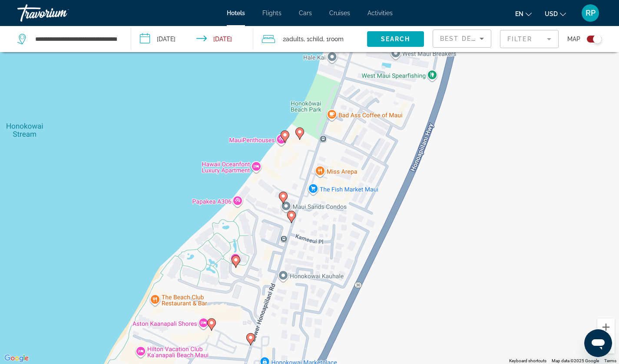 This screenshot has width=619, height=364. I want to click on button: Filter, so click(529, 39).